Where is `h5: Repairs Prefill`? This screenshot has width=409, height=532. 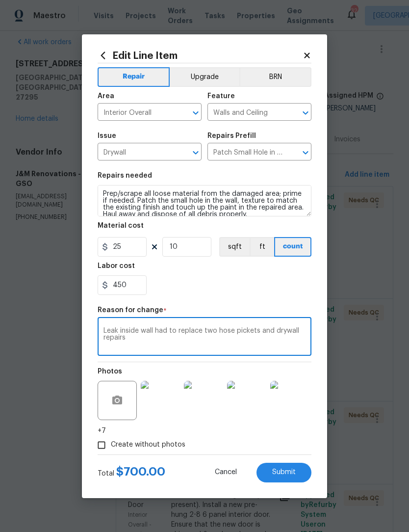
h5: Repairs Prefill is located at coordinates (231, 136).